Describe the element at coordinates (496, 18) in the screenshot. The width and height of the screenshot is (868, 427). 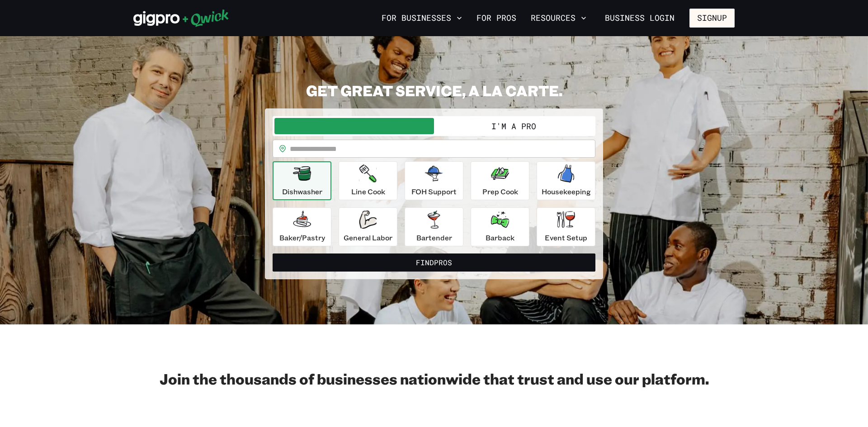
I see `a: For Pros` at that location.